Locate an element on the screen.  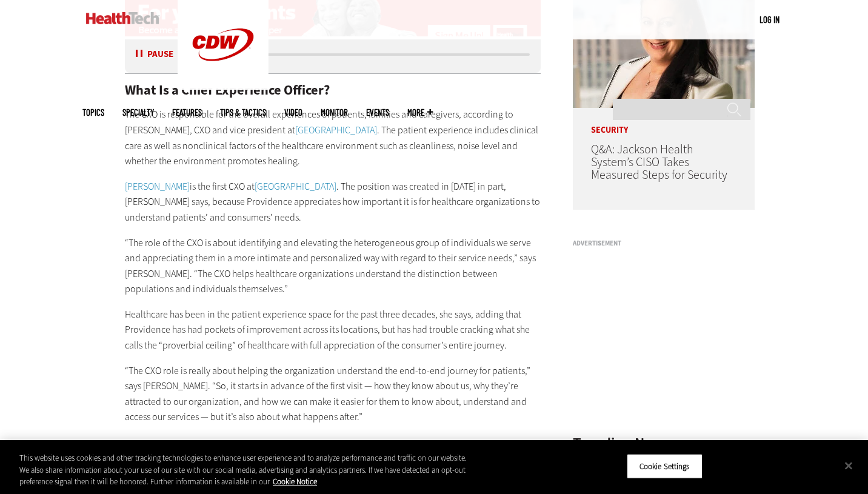
a: CDW is located at coordinates (223, 86).